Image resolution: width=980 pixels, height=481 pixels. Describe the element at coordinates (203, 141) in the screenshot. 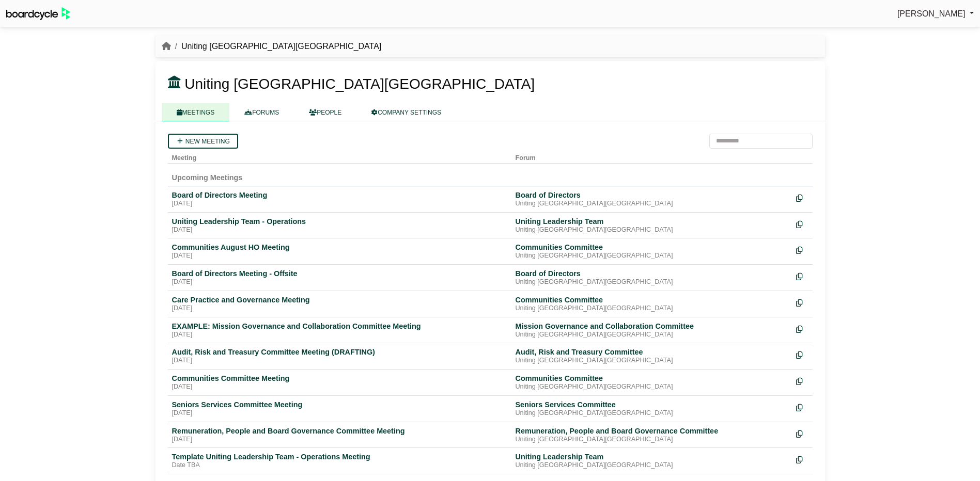

I see `a: New meeting` at that location.